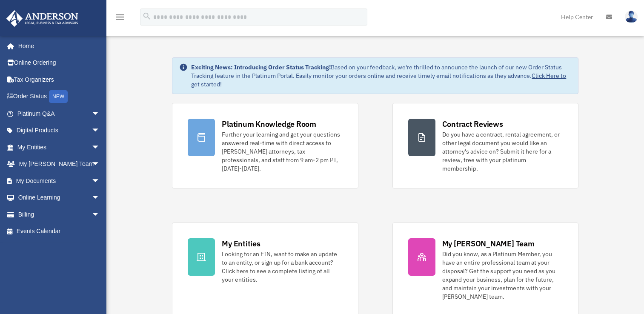 This screenshot has height=314, width=644. I want to click on a: My Entitiesarrow_drop_down, so click(59, 147).